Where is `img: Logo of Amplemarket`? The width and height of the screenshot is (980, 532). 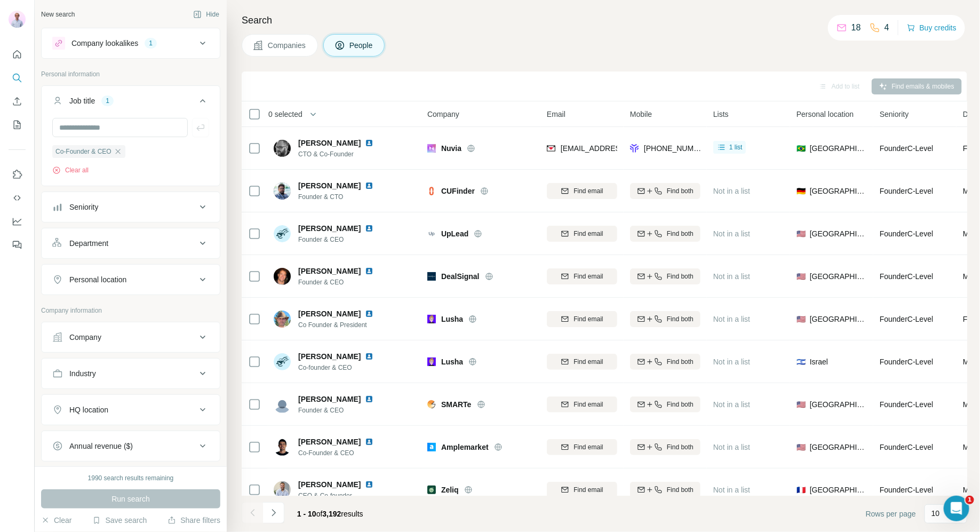 img: Logo of Amplemarket is located at coordinates (432, 447).